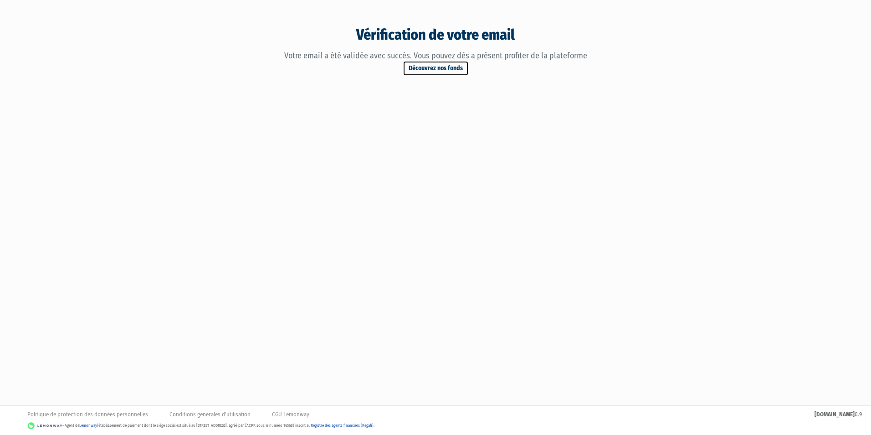  I want to click on a: Registre des agents financiers (Regafi), so click(342, 425).